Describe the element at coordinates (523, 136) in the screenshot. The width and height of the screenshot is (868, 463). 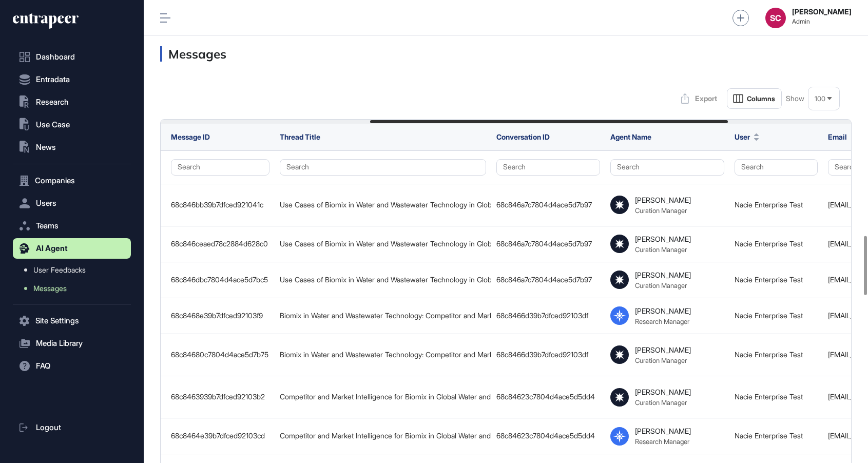
I see `span: Conversation ID` at that location.